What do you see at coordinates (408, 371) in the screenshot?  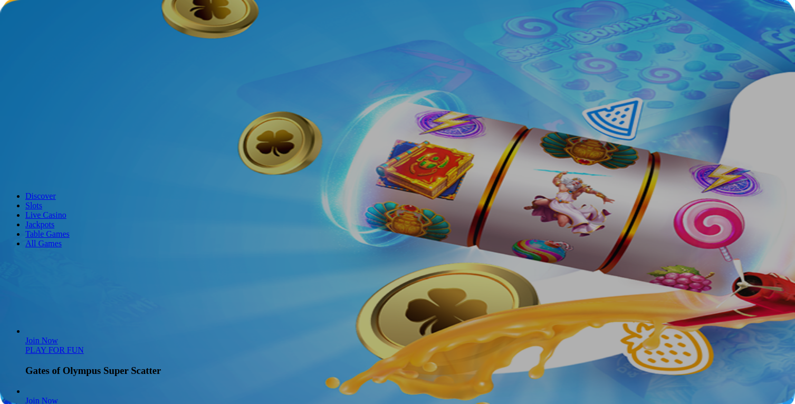 I see `h3: Gates of Olympus Super Scatter` at bounding box center [408, 371].